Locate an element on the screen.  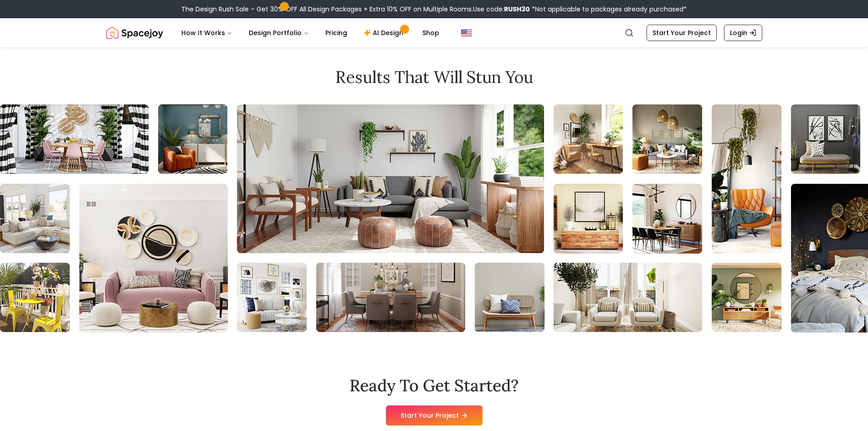
button: How It Works is located at coordinates (207, 33).